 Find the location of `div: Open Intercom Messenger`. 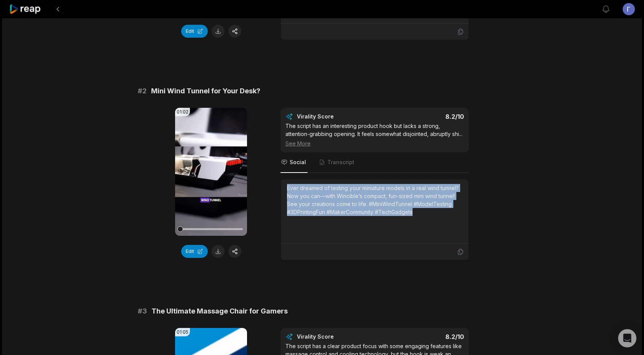

div: Open Intercom Messenger is located at coordinates (627, 338).